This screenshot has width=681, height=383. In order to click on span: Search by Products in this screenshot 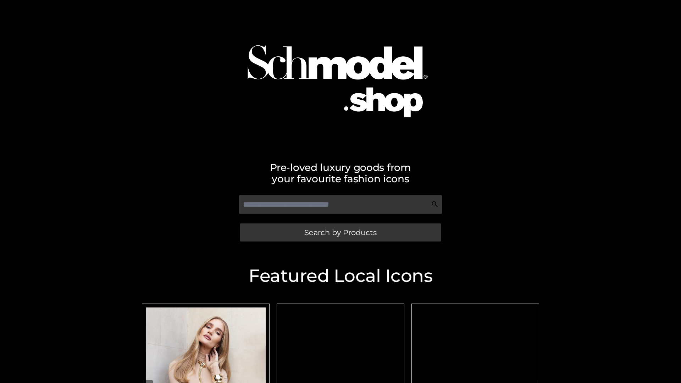, I will do `click(340, 232)`.